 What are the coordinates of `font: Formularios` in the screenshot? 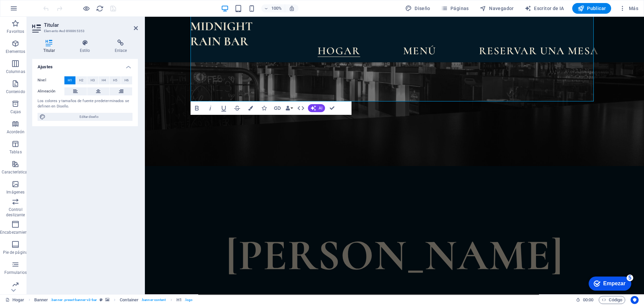 It's located at (16, 273).